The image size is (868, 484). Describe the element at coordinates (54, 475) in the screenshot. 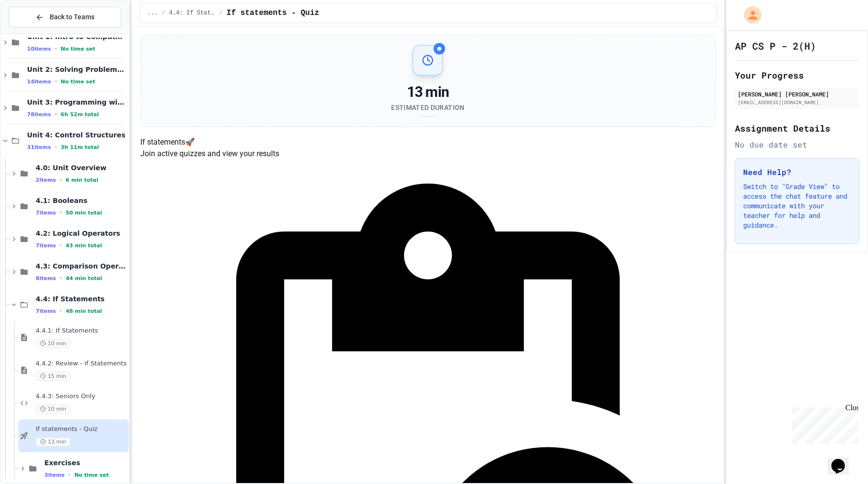

I see `span: 3 items` at that location.